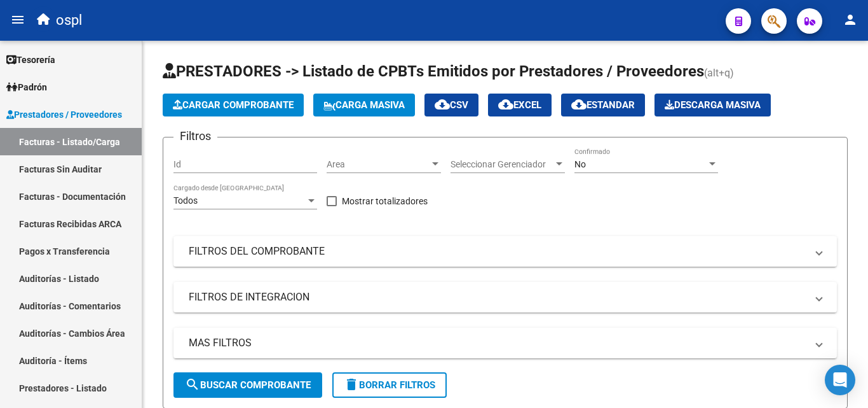 The image size is (868, 408). I want to click on span: Tesorería, so click(31, 60).